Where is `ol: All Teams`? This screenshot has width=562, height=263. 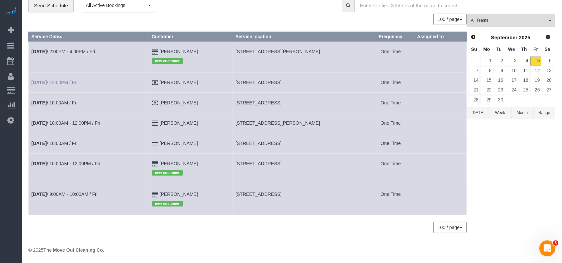 ol: All Teams is located at coordinates (511, 19).